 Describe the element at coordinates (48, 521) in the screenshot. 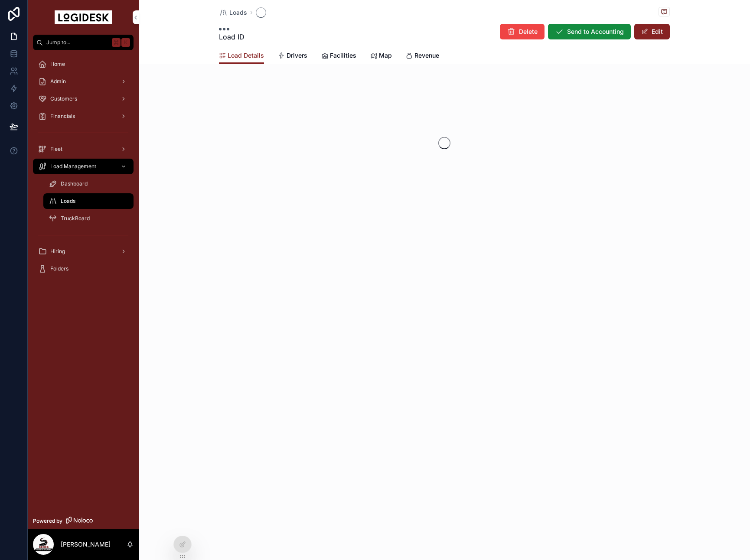

I see `span: Powered by` at that location.